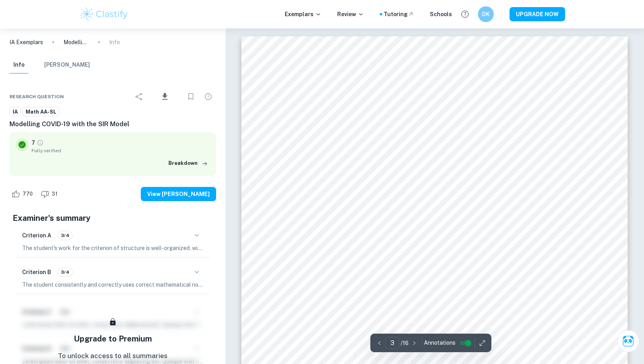 Image resolution: width=644 pixels, height=364 pixels. Describe the element at coordinates (15, 112) in the screenshot. I see `span: IA` at that location.